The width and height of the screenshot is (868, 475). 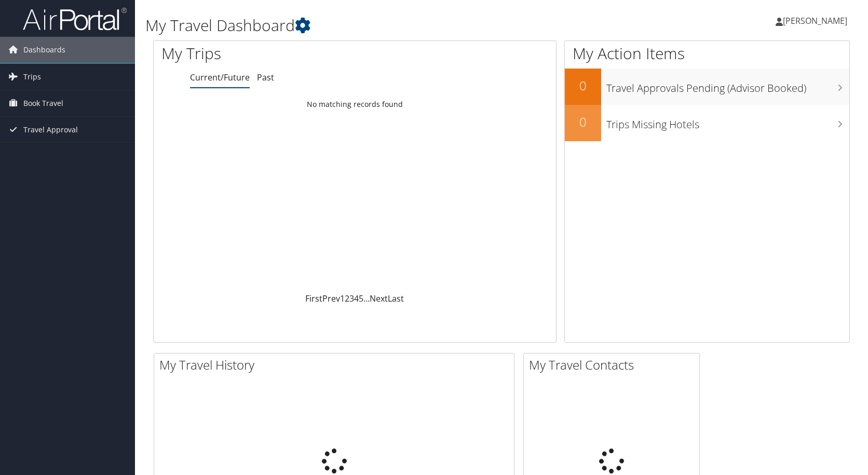 What do you see at coordinates (707, 87) in the screenshot?
I see `a: 0Travel Approvals Pending (Advisor Booked)` at bounding box center [707, 87].